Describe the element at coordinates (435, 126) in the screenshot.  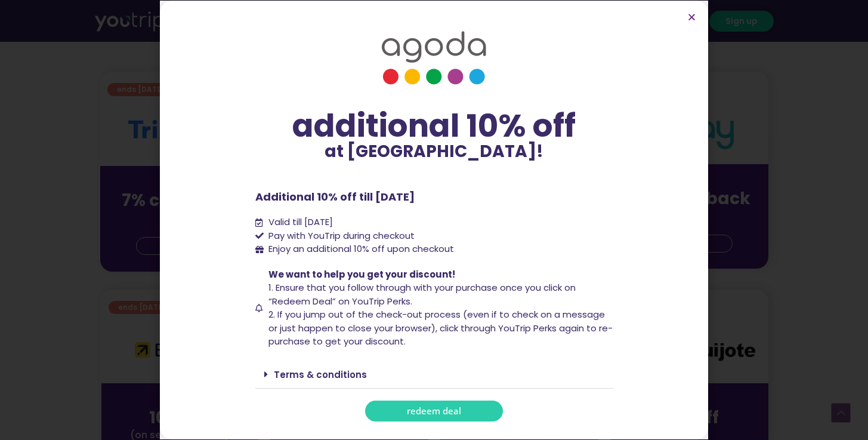
I see `div: additional 10% off` at that location.